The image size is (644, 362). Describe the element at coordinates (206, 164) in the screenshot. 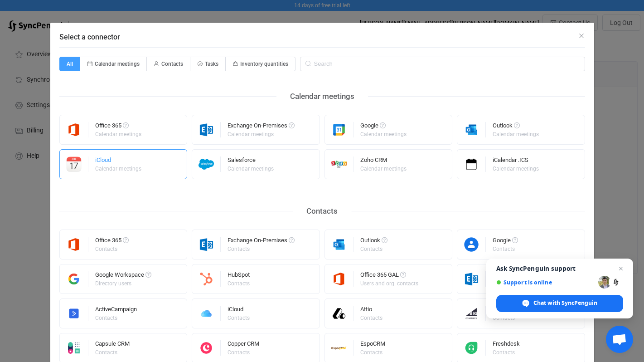

I see `img: salesforce.png` at that location.